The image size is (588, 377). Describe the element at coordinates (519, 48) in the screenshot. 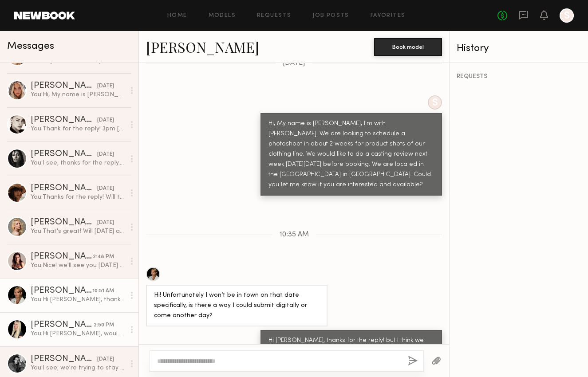

I see `div: History` at that location.